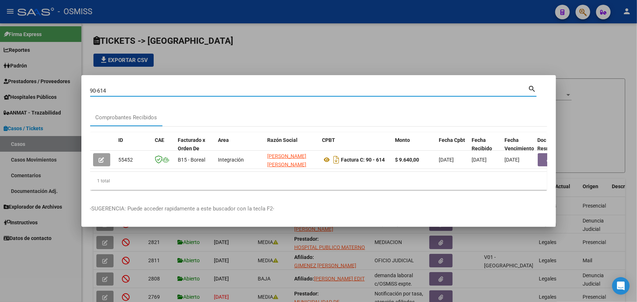 This screenshot has width=637, height=302. Describe the element at coordinates (134, 160) in the screenshot. I see `div: 55452` at that location.